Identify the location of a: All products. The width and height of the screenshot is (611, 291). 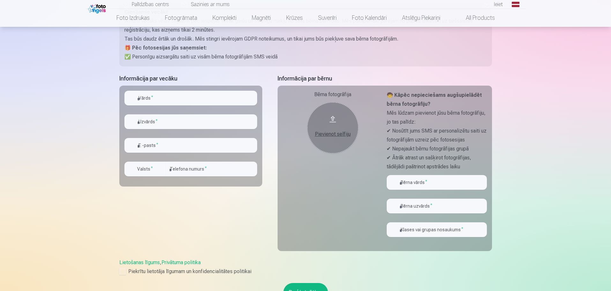
(475, 18).